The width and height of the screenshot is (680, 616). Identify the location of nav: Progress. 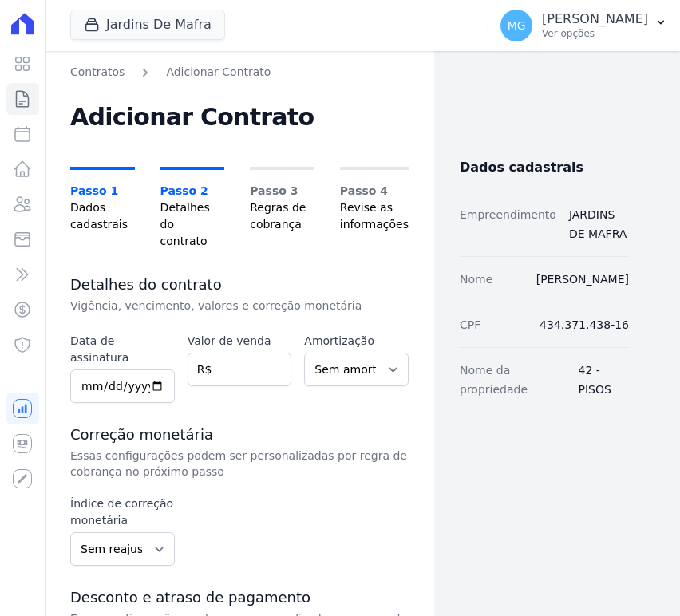
(240, 208).